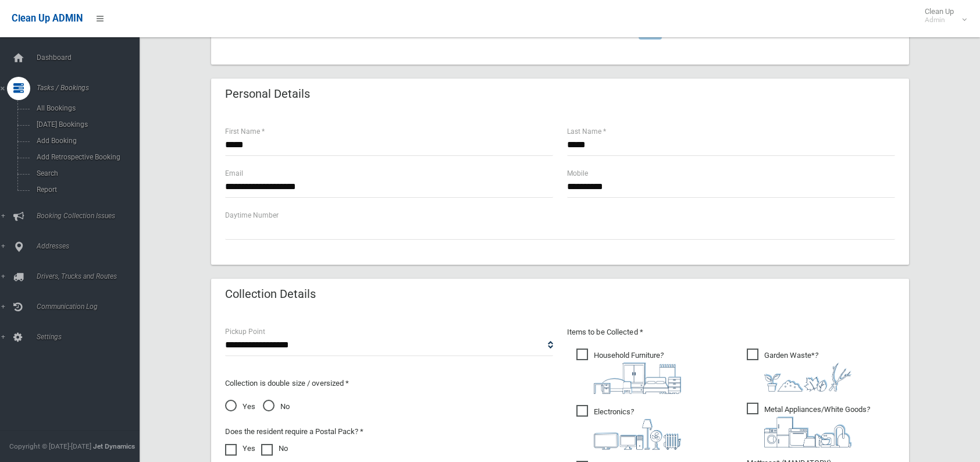 Image resolution: width=980 pixels, height=462 pixels. What do you see at coordinates (638, 434) in the screenshot?
I see `img: 394712a680b73dbc3d2a6a3a7ffe5a07.png` at bounding box center [638, 434].